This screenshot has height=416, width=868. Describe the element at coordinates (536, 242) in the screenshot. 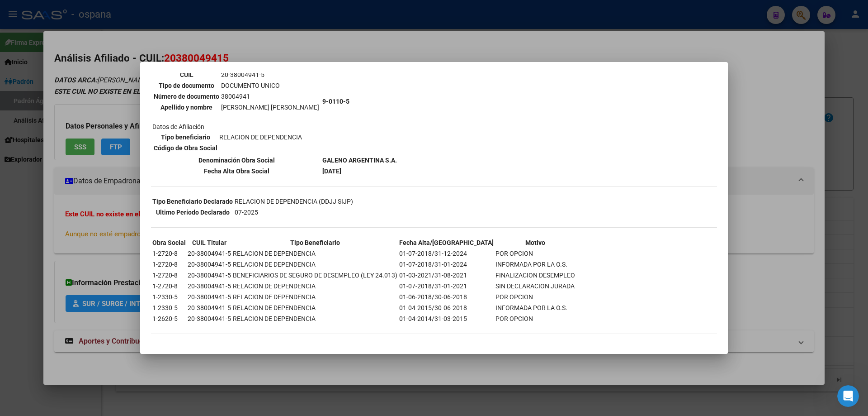

I see `th: Motivo` at that location.